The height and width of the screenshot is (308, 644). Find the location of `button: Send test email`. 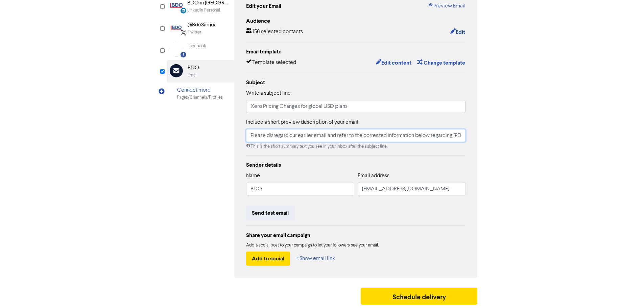

button: Send test email is located at coordinates (270, 213).